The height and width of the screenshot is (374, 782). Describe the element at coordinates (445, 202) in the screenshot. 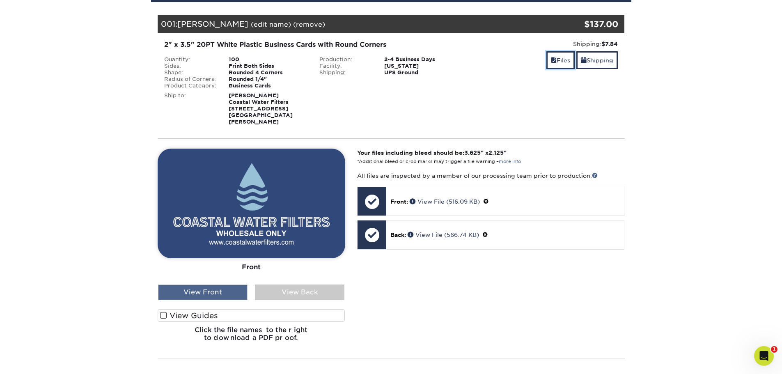

I see `a: View File (516.09 KB)` at that location.